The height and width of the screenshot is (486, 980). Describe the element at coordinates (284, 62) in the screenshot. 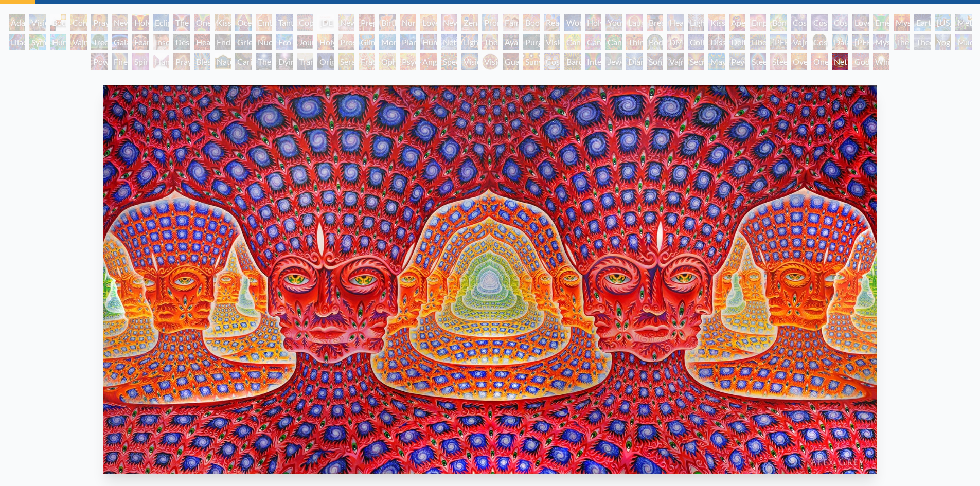

I see `div: Dying` at that location.